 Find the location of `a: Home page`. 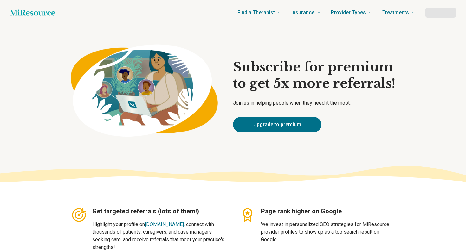

a: Home page is located at coordinates (33, 13).